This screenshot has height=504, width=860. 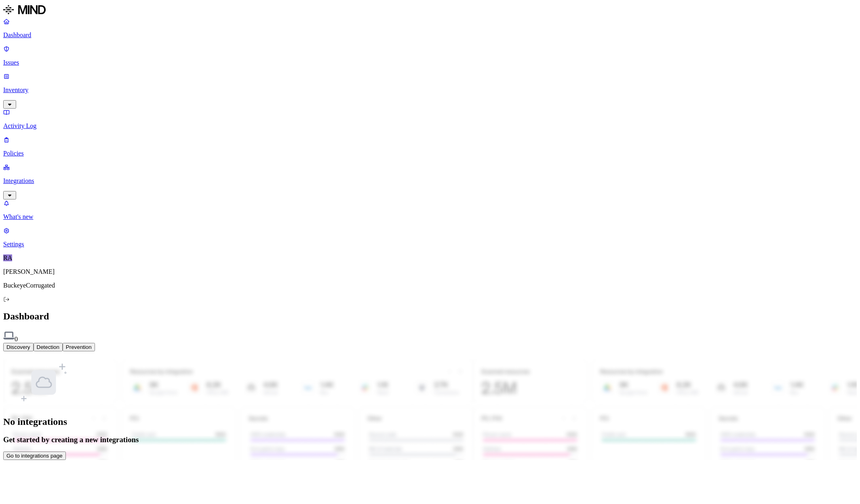 What do you see at coordinates (430, 11) in the screenshot?
I see `a: MIND` at bounding box center [430, 11].